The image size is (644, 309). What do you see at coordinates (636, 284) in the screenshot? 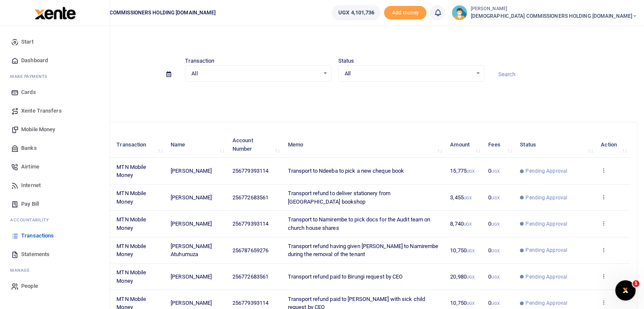
I see `span: 1` at bounding box center [636, 284].